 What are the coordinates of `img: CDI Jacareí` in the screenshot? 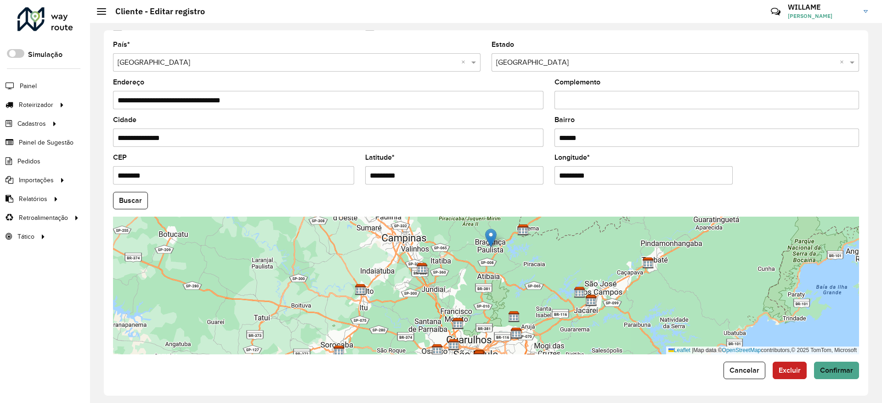 It's located at (580, 293).